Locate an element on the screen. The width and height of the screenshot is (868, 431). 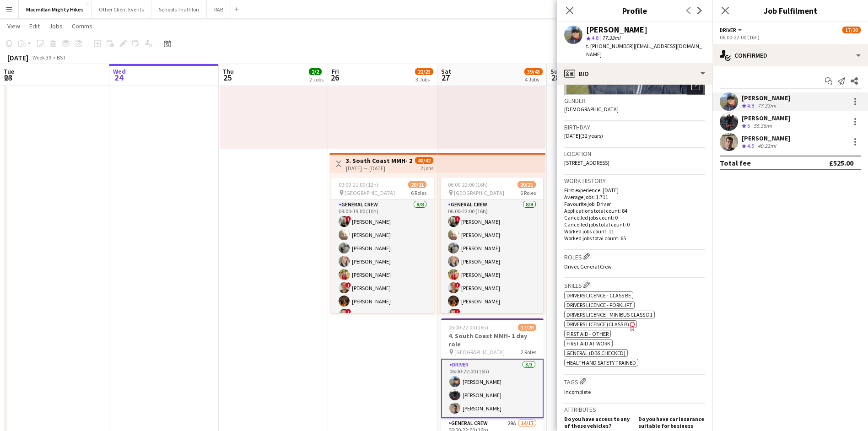
h3: Tags is located at coordinates (635, 381).